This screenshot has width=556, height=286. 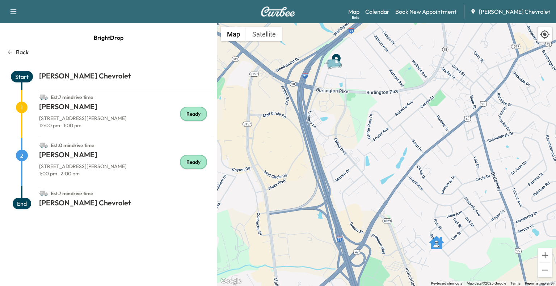 I want to click on a: Calendar, so click(x=377, y=12).